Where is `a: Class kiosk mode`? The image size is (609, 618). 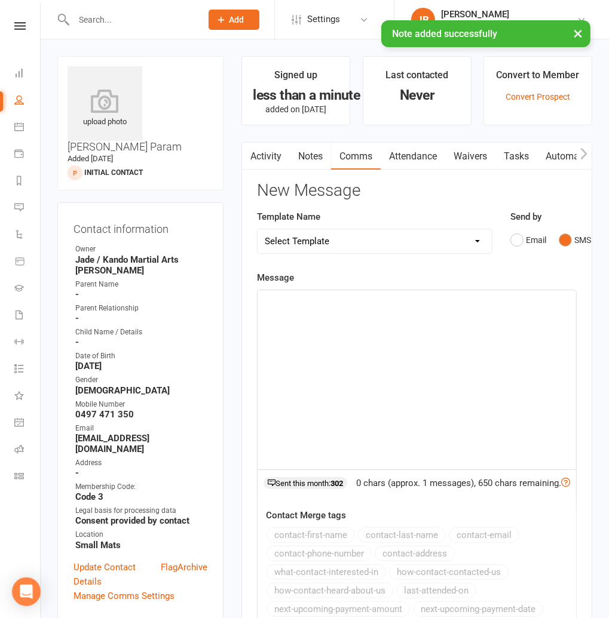 a: Class kiosk mode is located at coordinates (27, 477).